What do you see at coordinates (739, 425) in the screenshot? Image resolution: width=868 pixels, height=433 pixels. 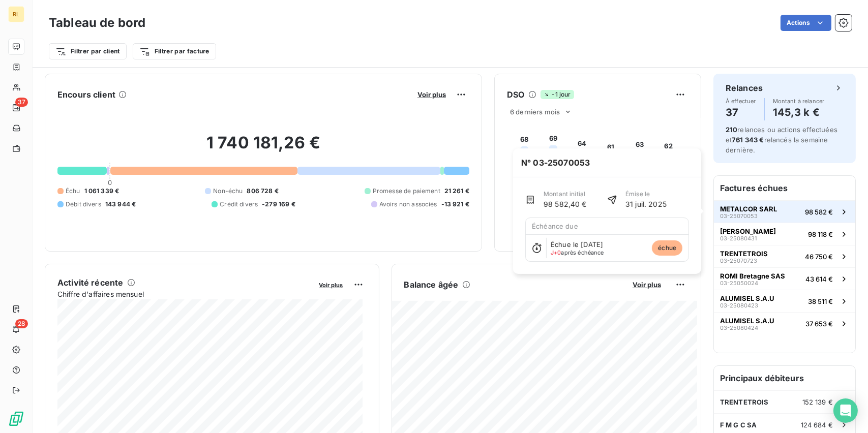 I see `span: F M G C SA` at bounding box center [739, 425].